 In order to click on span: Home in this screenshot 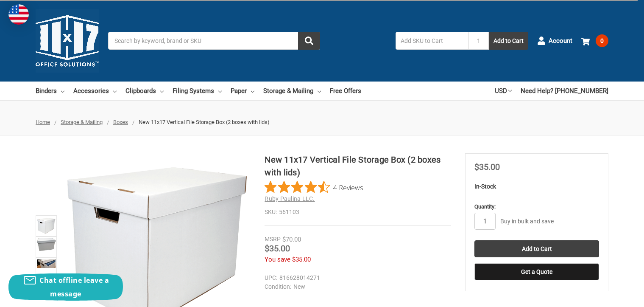, I will do `click(43, 122)`.